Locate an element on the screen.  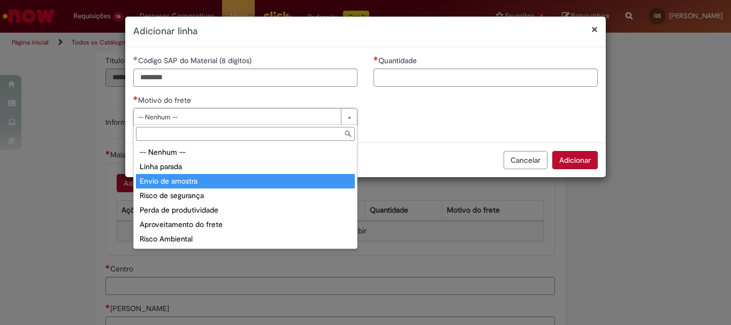
div: Aproveitamento do frete is located at coordinates (245, 224).